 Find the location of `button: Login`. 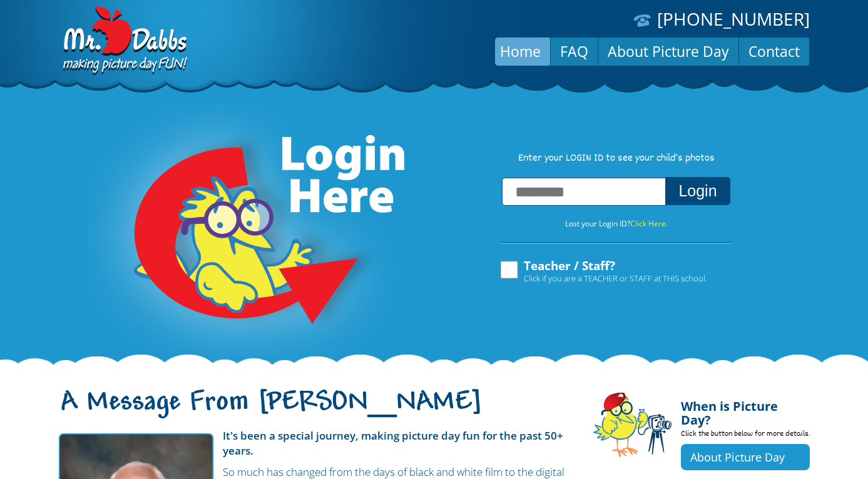

button: Login is located at coordinates (697, 191).